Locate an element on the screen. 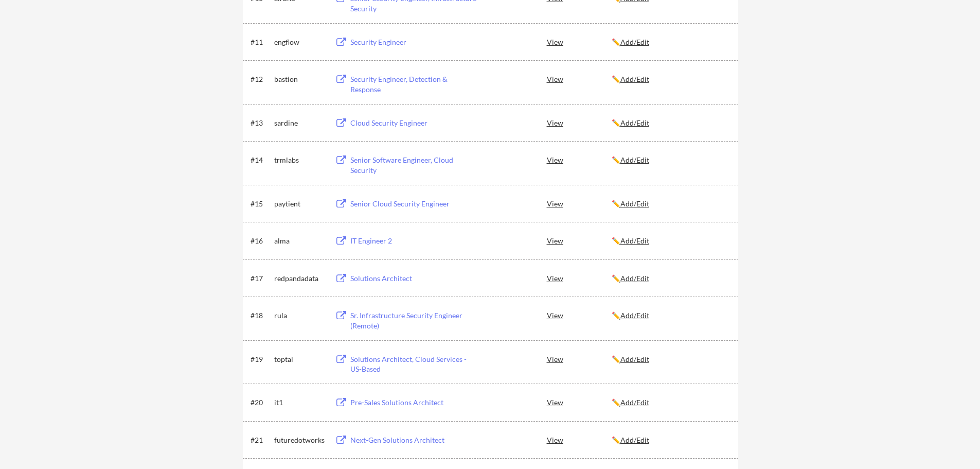 This screenshot has width=980, height=469. div: #15 is located at coordinates (260, 204).